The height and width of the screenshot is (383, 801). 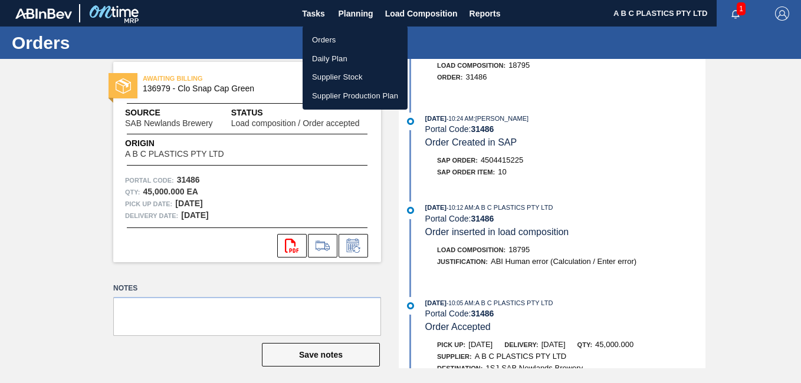 What do you see at coordinates (355, 40) in the screenshot?
I see `a: Orders` at bounding box center [355, 40].